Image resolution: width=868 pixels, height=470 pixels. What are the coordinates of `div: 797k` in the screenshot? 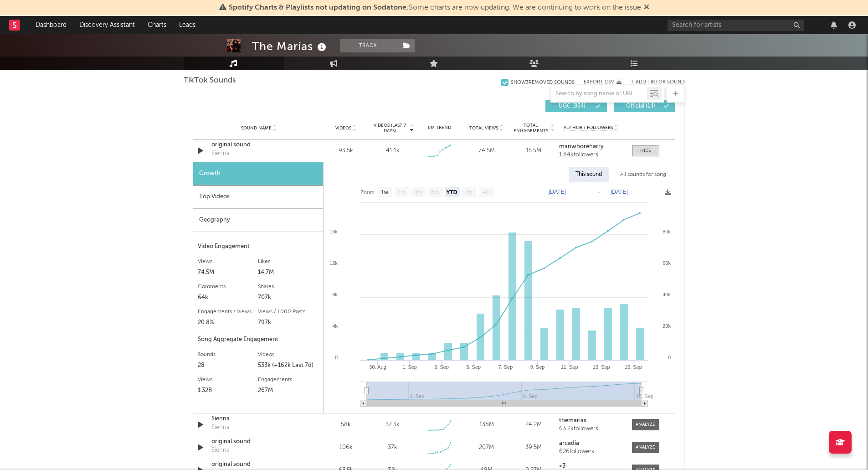 It's located at (288, 323).